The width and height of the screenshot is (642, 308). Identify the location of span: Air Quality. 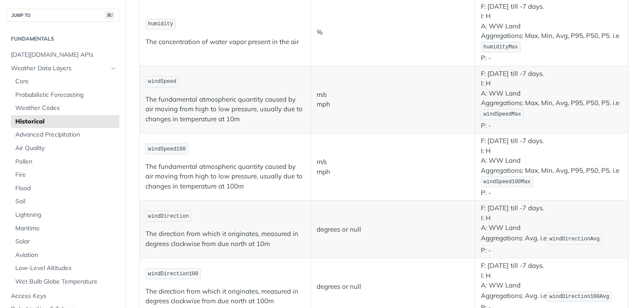
(66, 148).